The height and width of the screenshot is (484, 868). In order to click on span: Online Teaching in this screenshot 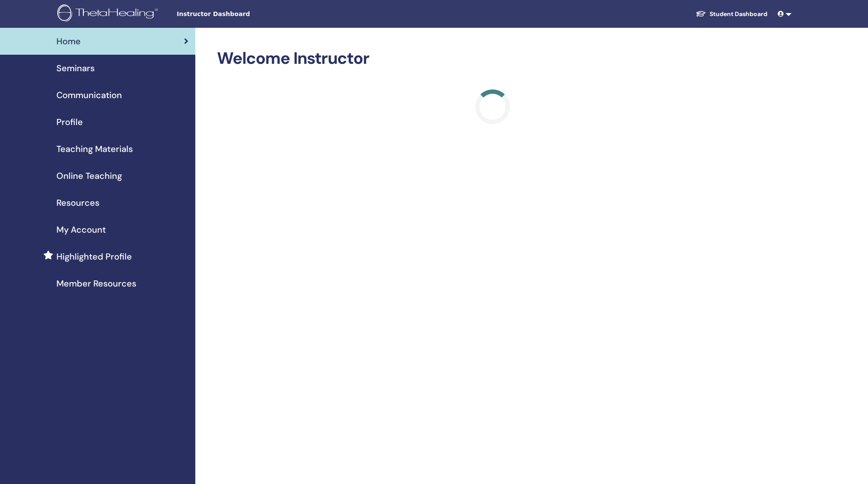, I will do `click(89, 176)`.